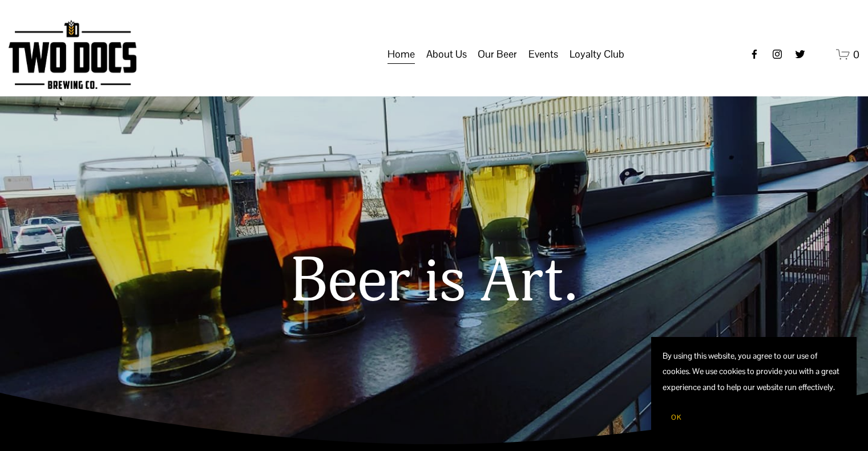 This screenshot has height=451, width=868. I want to click on h1: Beer is Art., so click(434, 282).